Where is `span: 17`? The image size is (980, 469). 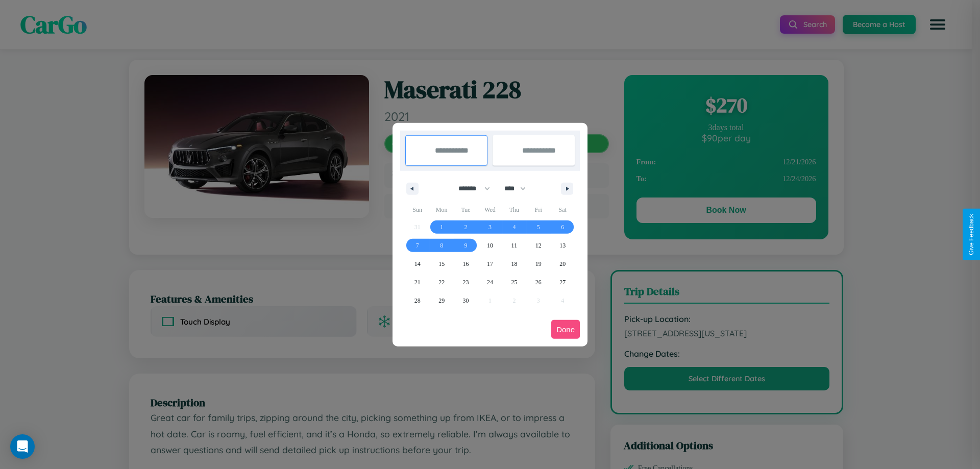 span: 17 is located at coordinates (490, 263).